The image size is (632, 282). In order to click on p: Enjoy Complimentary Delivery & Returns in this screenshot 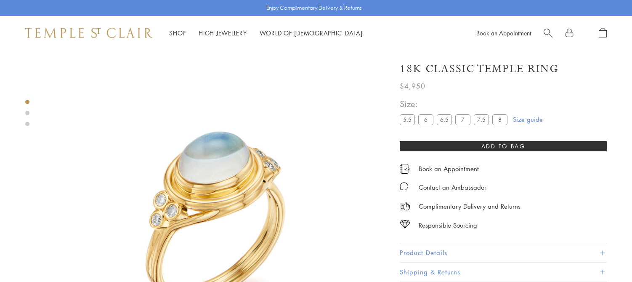, I will do `click(314, 8)`.